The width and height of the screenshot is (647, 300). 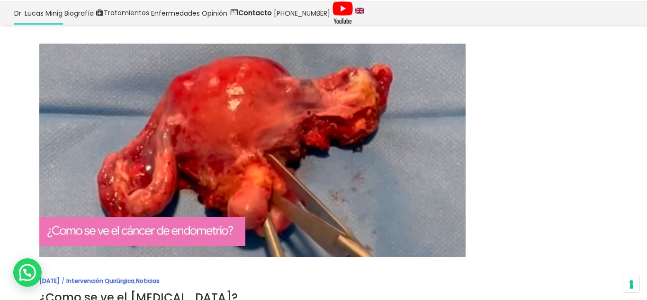 What do you see at coordinates (27, 272) in the screenshot?
I see `div: WhatsApp contact` at bounding box center [27, 272].